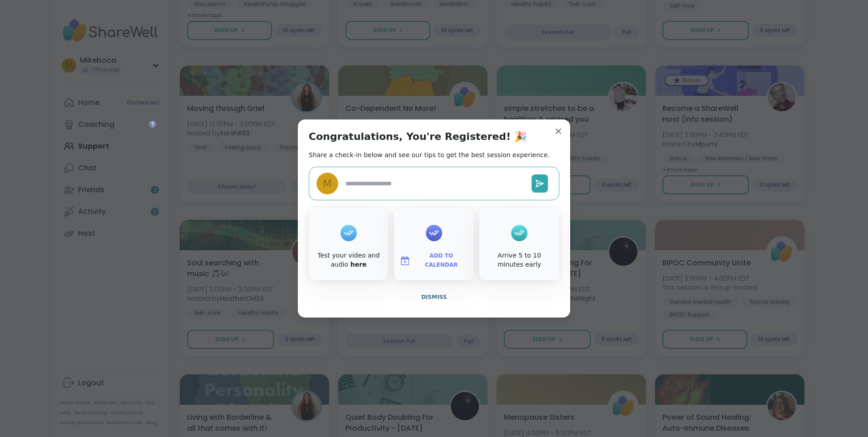  What do you see at coordinates (359, 265) in the screenshot?
I see `a: here` at bounding box center [359, 265].